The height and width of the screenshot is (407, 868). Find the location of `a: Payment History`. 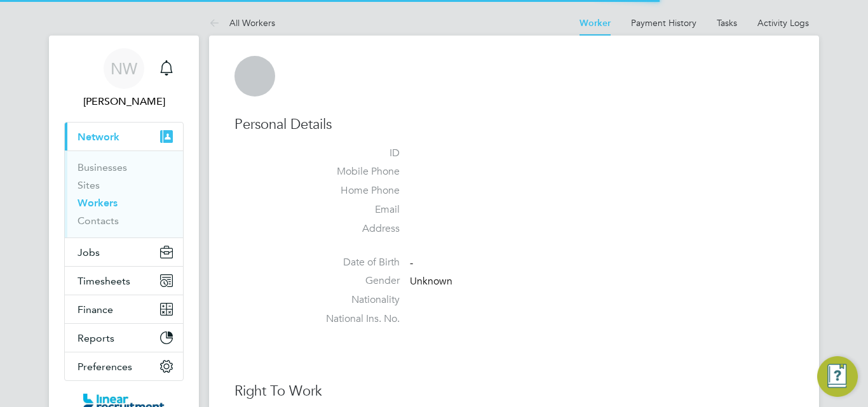

a: Payment History is located at coordinates (664, 23).